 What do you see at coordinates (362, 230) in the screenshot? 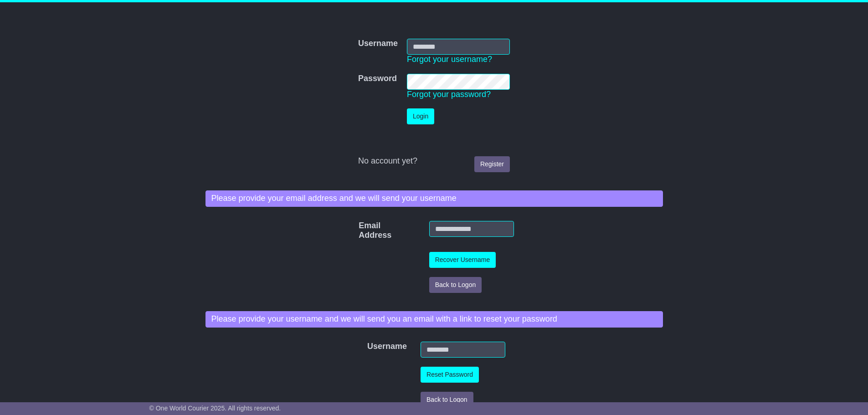
I see `label: Email Address` at bounding box center [362, 230].